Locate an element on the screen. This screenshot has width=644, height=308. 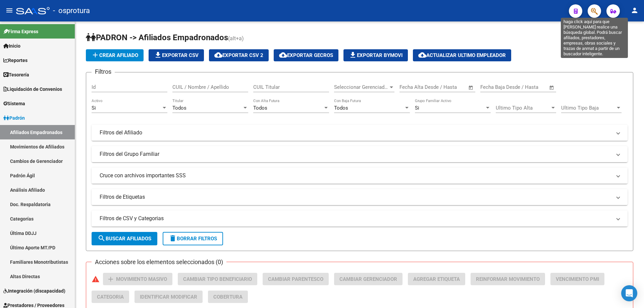
mat-icon: person is located at coordinates (634, 11).